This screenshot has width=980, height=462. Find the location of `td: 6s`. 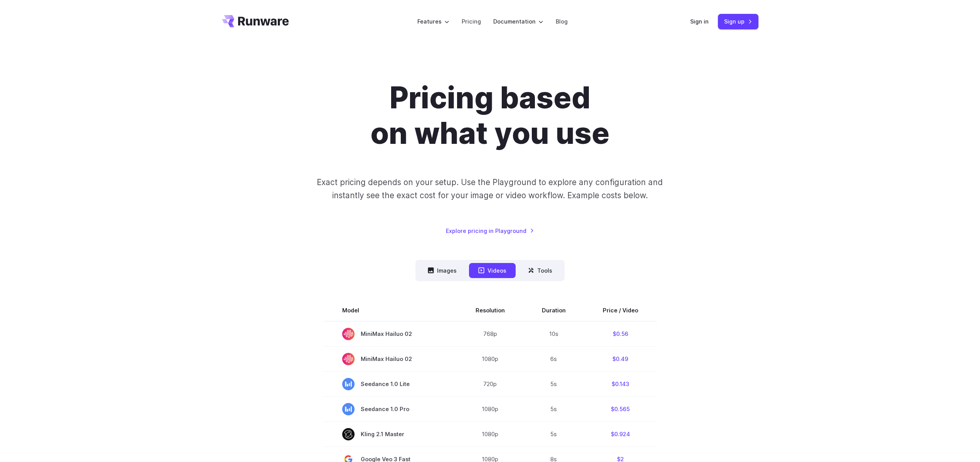

td: 6s is located at coordinates (554, 358).